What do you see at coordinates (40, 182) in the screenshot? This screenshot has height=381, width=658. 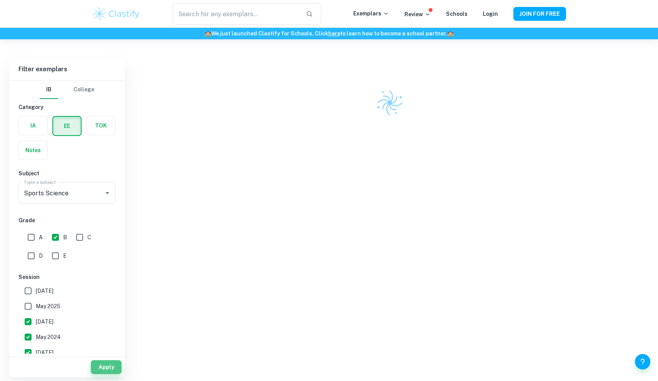 I see `label: Type a subject` at bounding box center [40, 182].